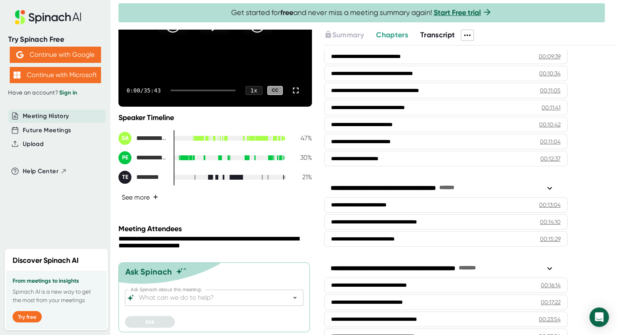  What do you see at coordinates (143, 158) in the screenshot?
I see `div: Patti Wheeler | Manager of Global Events` at bounding box center [143, 158].